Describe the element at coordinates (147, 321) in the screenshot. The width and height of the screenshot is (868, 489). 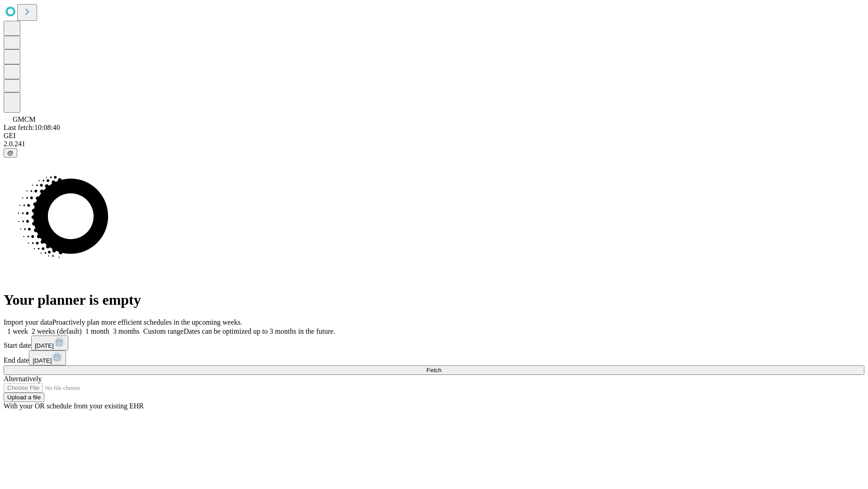
I see `span: Proactively plan more efficient schedules in the upcoming weeks.` at that location.